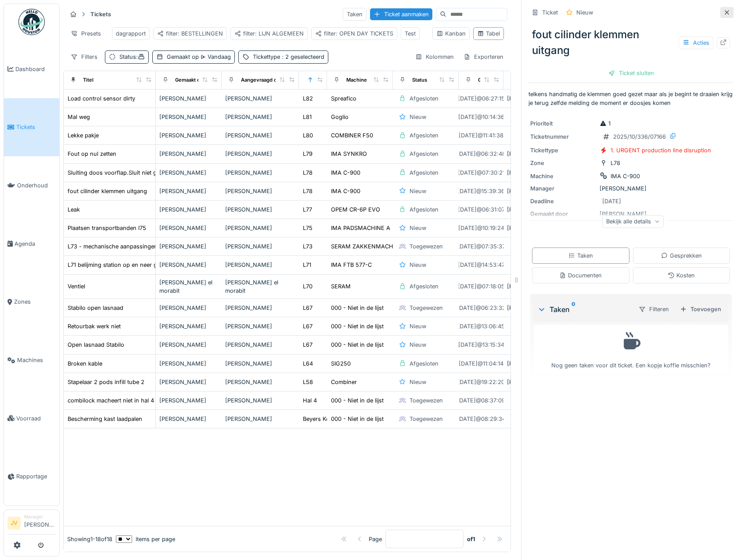 The width and height of the screenshot is (744, 560). Describe the element at coordinates (14, 524) in the screenshot. I see `li: JV` at that location.